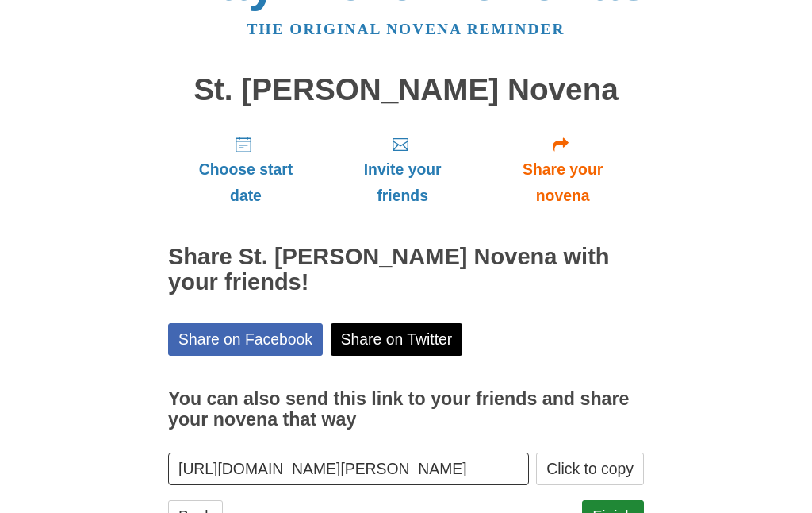 The width and height of the screenshot is (812, 513). What do you see at coordinates (246, 184) in the screenshot?
I see `span: Choose start date` at bounding box center [246, 184].